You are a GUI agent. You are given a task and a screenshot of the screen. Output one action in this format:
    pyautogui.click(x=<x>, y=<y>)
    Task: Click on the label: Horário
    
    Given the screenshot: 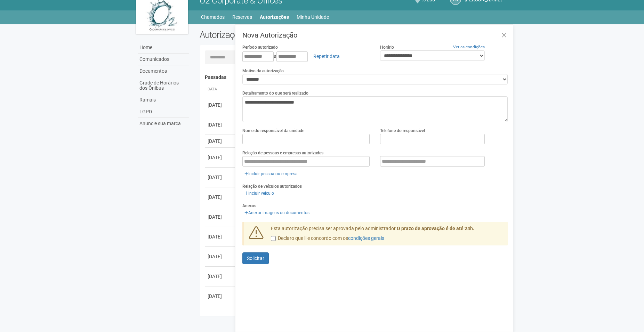 What is the action you would take?
    pyautogui.click(x=387, y=47)
    